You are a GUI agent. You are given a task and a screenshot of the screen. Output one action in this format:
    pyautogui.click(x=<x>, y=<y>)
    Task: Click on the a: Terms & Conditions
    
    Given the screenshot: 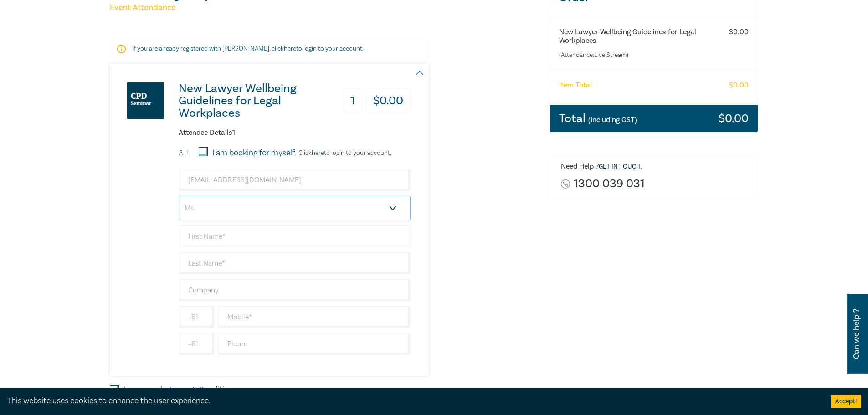 What is the action you would take?
    pyautogui.click(x=203, y=390)
    